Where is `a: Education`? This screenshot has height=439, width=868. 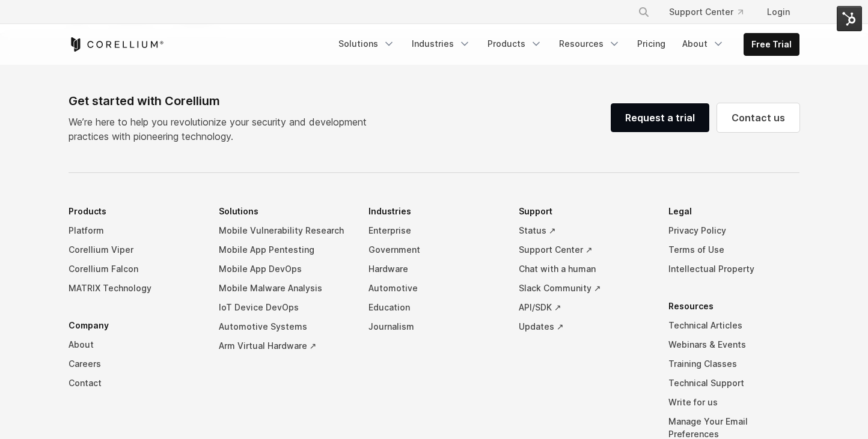
a: Education is located at coordinates (434, 307).